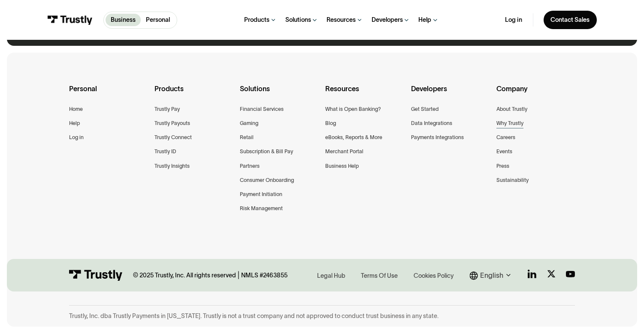  I want to click on div: Trustly Insights, so click(172, 166).